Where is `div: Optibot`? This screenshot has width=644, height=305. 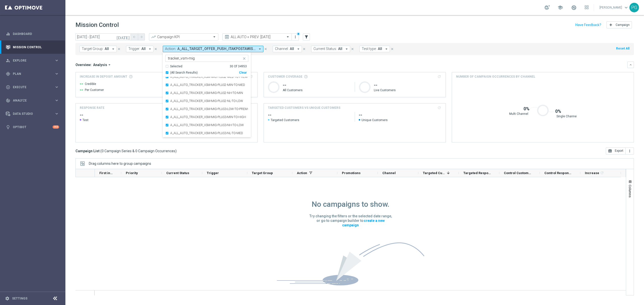
div: Optibot is located at coordinates (32, 127).